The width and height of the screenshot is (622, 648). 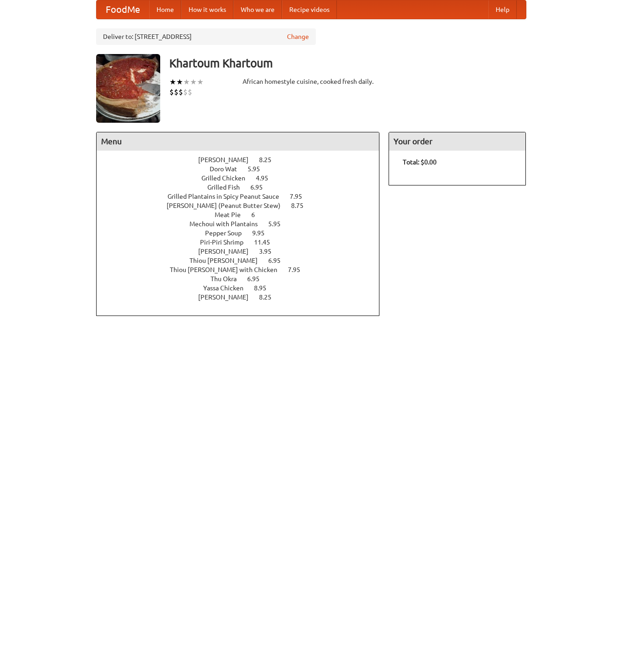 I want to click on b: Total: $0.00, so click(x=420, y=162).